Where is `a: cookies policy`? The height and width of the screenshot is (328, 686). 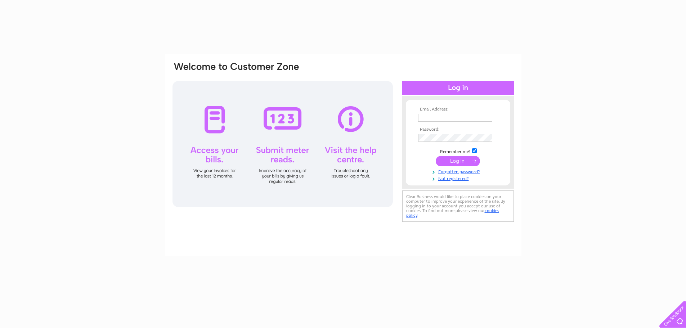
a: cookies policy is located at coordinates (453, 213).